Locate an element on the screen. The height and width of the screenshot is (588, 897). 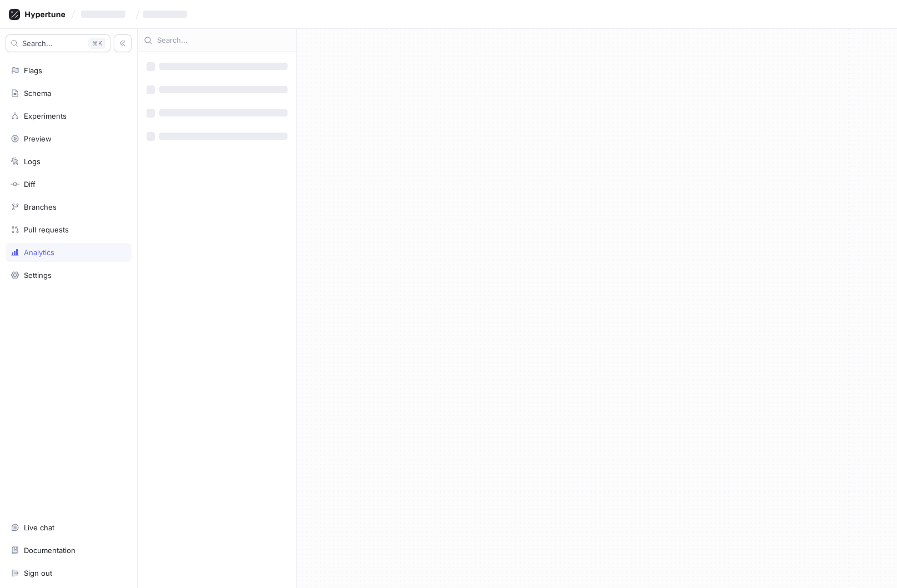
div: Diff is located at coordinates (30, 184).